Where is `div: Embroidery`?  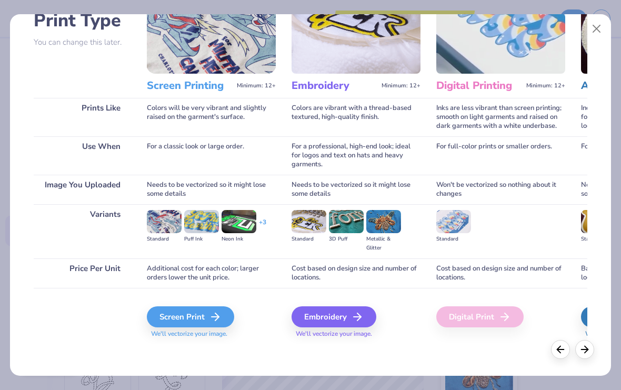 div: Embroidery is located at coordinates (334, 317).